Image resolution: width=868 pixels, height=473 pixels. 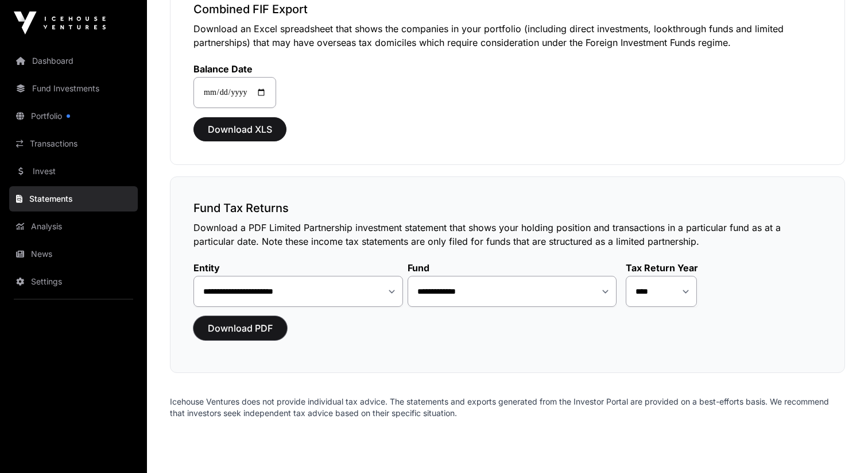 I want to click on a: Dashboard, so click(x=73, y=61).